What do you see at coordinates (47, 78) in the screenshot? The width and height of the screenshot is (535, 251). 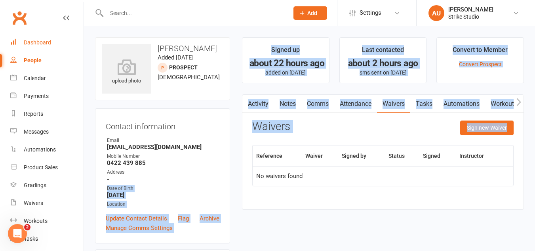 I see `a: Calendar` at bounding box center [47, 78].